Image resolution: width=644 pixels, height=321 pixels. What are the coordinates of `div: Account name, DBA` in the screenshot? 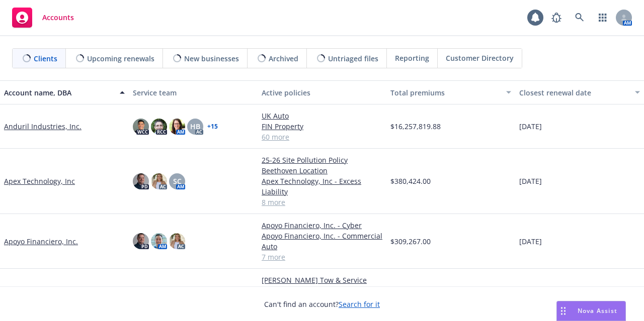 It's located at (59, 92).